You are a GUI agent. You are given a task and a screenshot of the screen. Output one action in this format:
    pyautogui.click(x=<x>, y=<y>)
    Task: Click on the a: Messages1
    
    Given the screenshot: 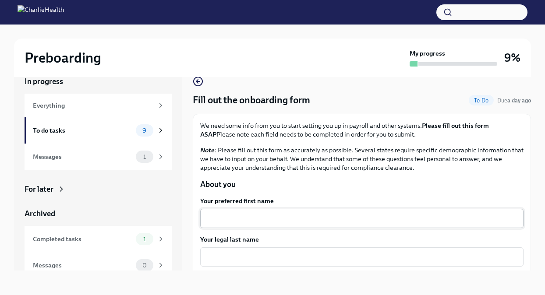 What is the action you would take?
    pyautogui.click(x=98, y=157)
    